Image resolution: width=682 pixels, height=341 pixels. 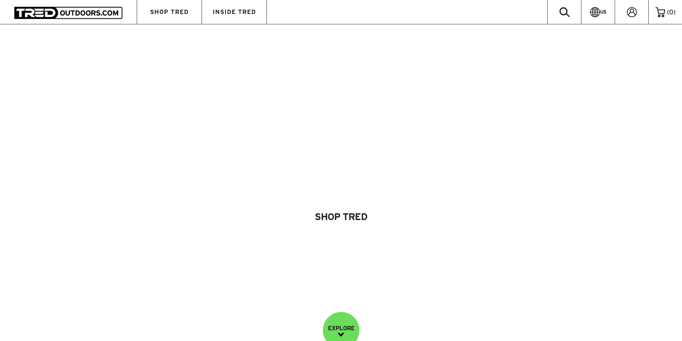 I want to click on span: SHOP TRED, so click(x=169, y=12).